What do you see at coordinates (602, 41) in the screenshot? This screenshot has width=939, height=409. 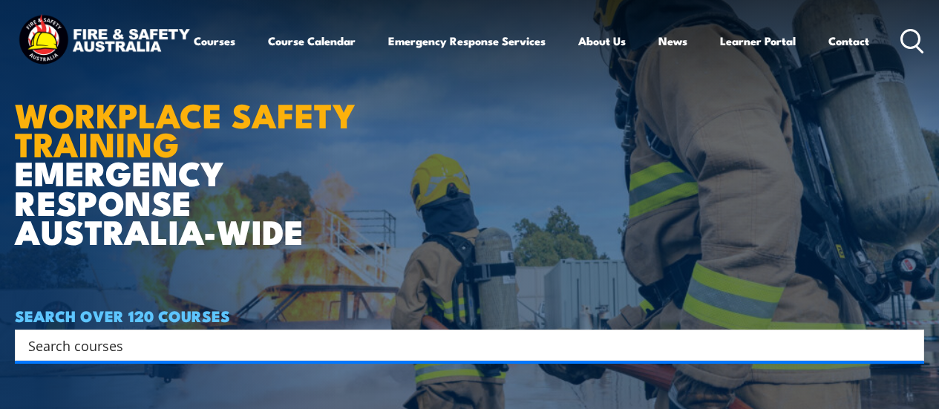 I see `a: About Us` at bounding box center [602, 41].